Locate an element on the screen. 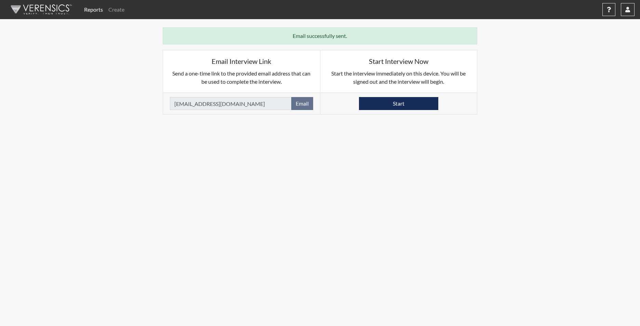 This screenshot has height=326, width=640. button: Start is located at coordinates (398, 104).